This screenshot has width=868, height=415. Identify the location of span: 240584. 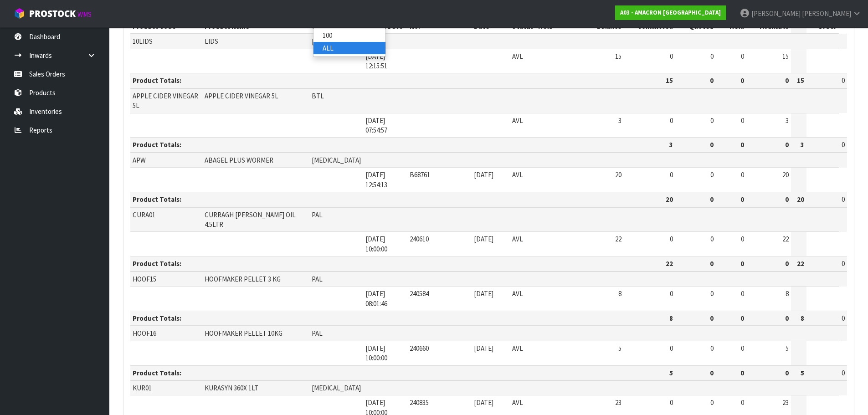
(420, 293).